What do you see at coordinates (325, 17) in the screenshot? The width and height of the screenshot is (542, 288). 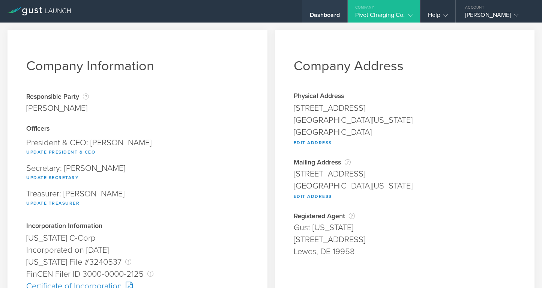 I see `div: Dashboard` at bounding box center [325, 17].